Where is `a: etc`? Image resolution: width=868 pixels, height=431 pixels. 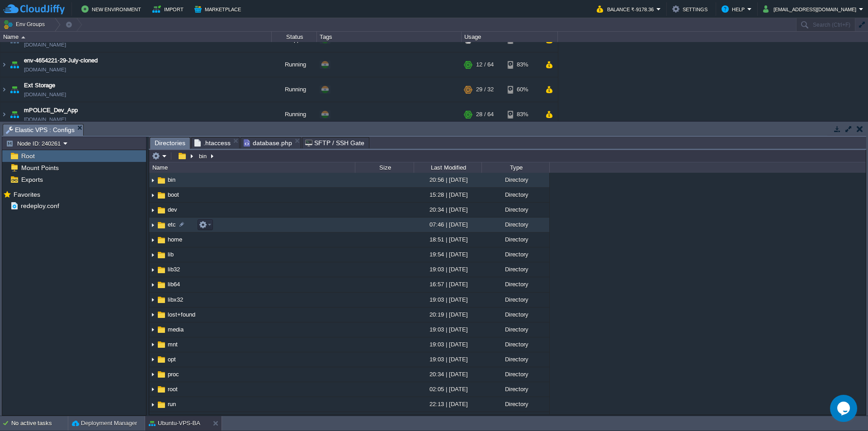
a: etc is located at coordinates (172, 225).